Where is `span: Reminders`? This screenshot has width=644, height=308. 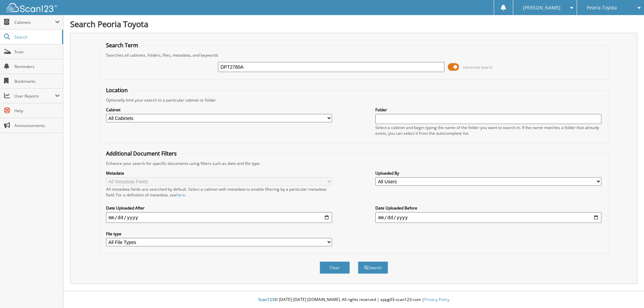 span: Reminders is located at coordinates (37, 67).